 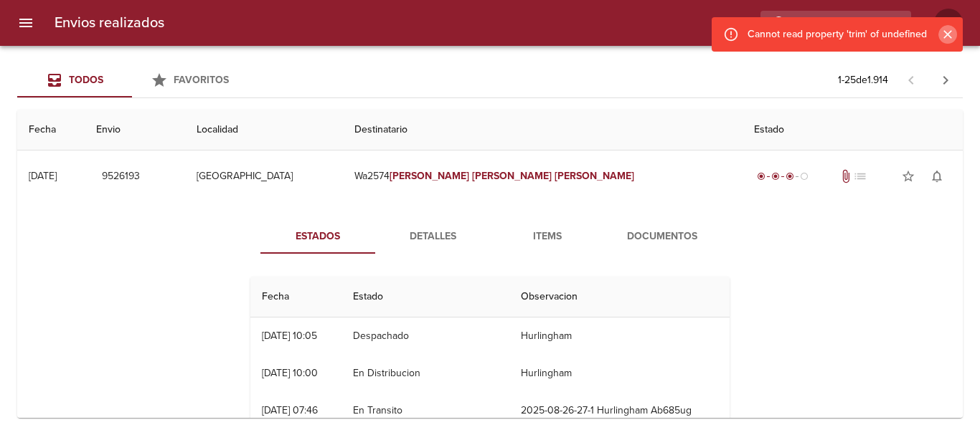 What do you see at coordinates (947, 34) in the screenshot?
I see `button: Cerrar` at bounding box center [947, 34].